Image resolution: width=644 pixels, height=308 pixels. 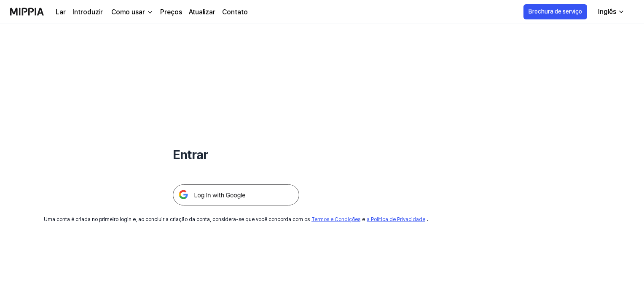 I want to click on font: Como usar, so click(x=128, y=12).